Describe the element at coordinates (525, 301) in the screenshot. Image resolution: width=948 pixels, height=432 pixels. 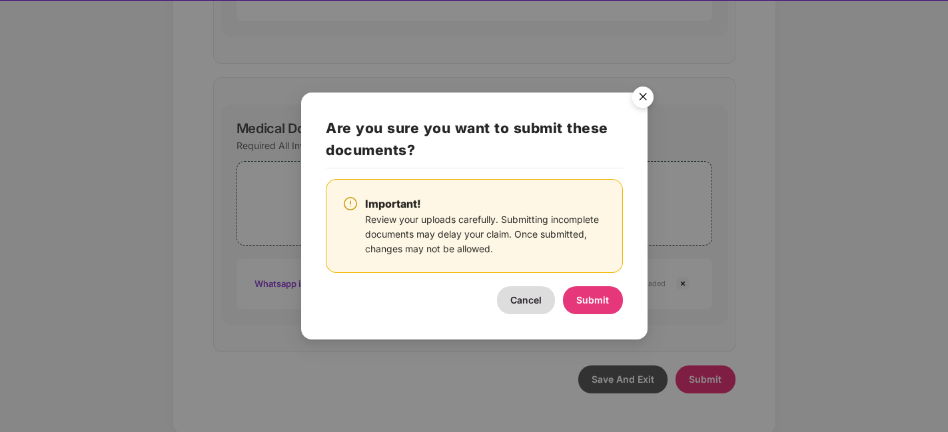
I see `button: Cancel` at that location.